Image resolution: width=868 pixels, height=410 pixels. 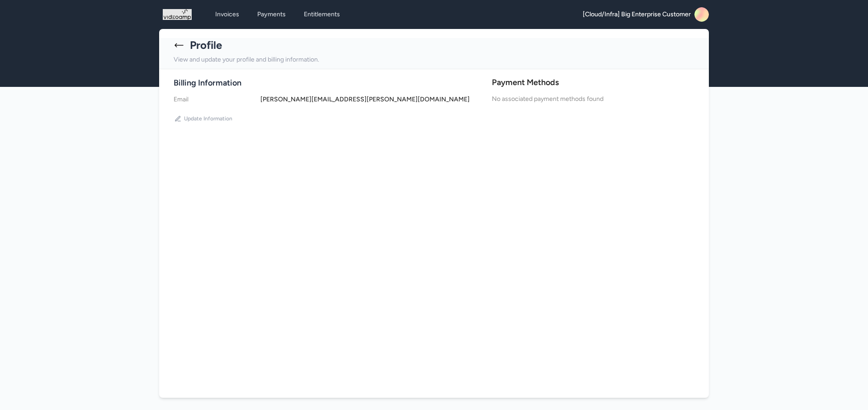 What do you see at coordinates (271, 14) in the screenshot?
I see `a: Payments` at bounding box center [271, 14].